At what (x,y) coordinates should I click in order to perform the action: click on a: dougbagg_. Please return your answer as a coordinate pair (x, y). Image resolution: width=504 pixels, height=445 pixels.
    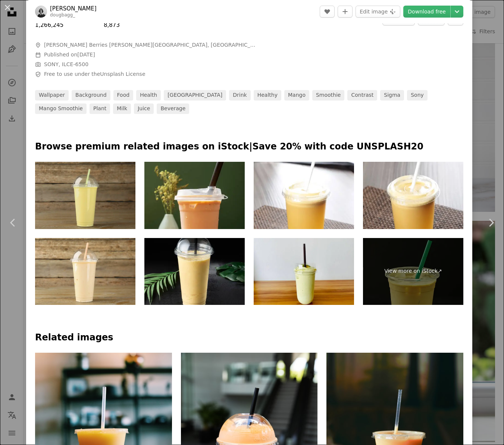
    Looking at the image, I should click on (62, 15).